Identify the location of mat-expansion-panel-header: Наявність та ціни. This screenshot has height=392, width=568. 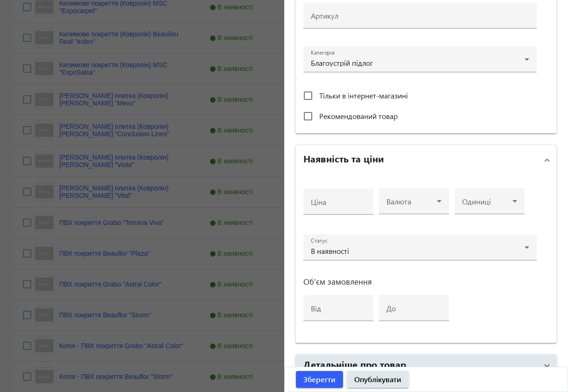
(426, 160).